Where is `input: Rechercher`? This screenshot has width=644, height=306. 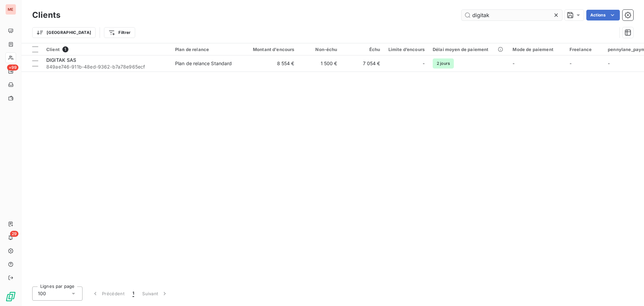 input: Rechercher is located at coordinates (512, 15).